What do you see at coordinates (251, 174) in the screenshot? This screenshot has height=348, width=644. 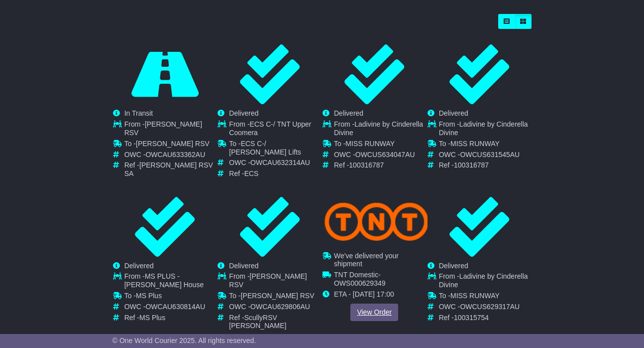 I see `span: ECS` at bounding box center [251, 174].